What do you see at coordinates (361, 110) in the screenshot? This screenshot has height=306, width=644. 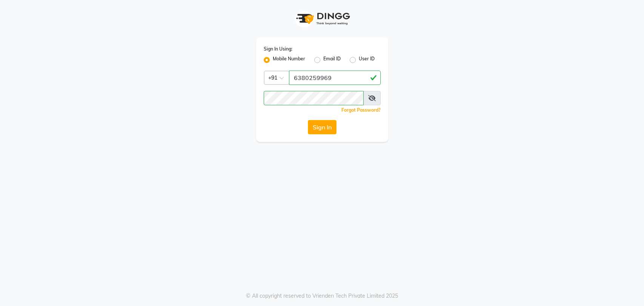 I see `a: Forgot Password?` at bounding box center [361, 110].